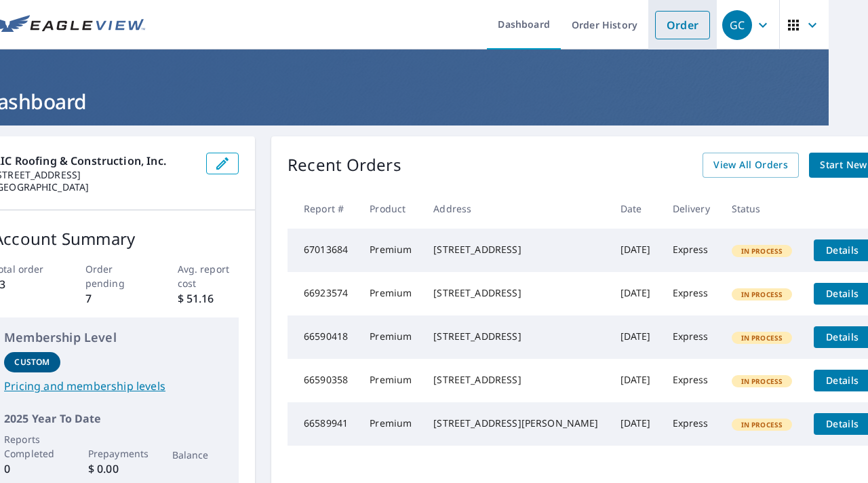 This screenshot has height=483, width=868. I want to click on th: Report #, so click(323, 208).